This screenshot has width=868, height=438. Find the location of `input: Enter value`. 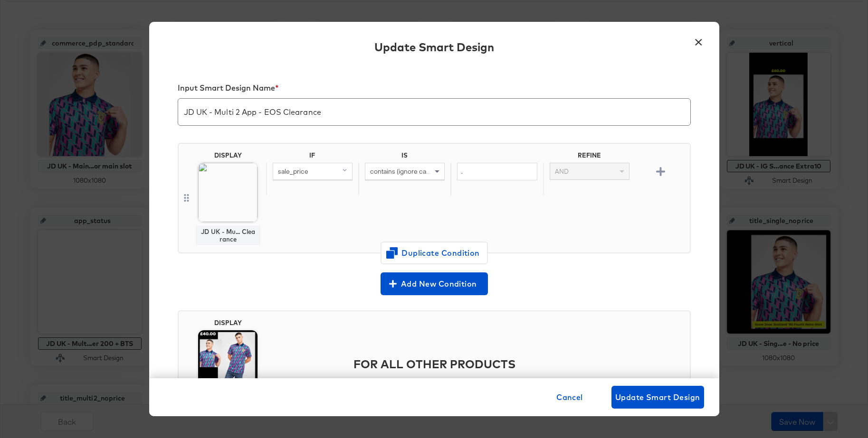

input: Enter value is located at coordinates (497, 171).